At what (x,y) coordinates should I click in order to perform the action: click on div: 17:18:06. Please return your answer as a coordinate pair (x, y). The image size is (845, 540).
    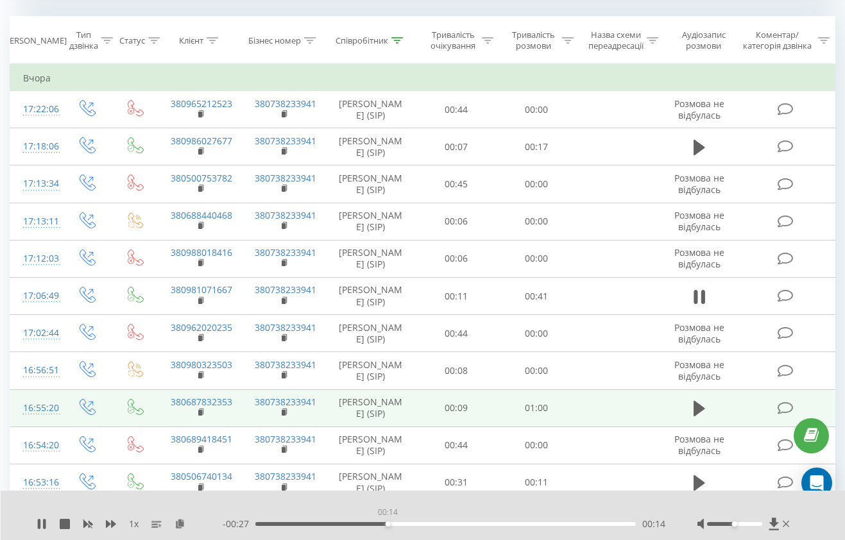
    Looking at the image, I should click on (36, 146).